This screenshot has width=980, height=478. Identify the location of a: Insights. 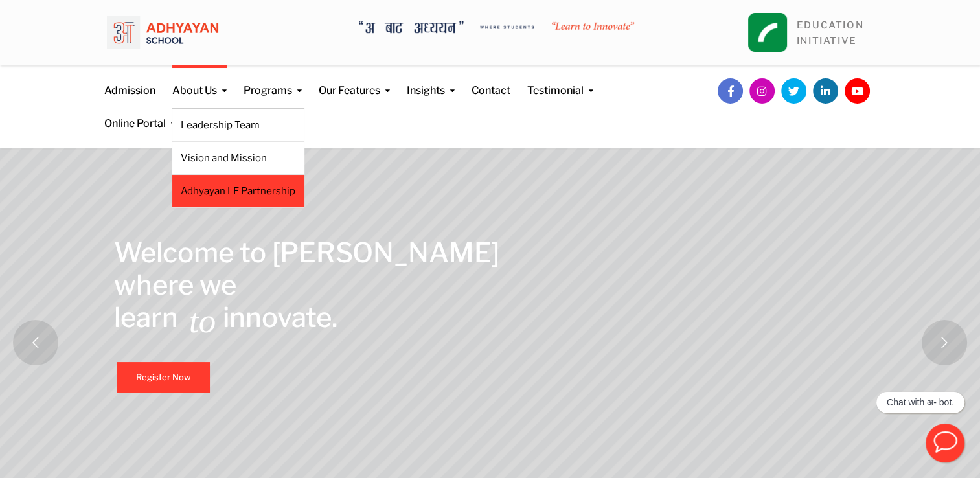
(431, 82).